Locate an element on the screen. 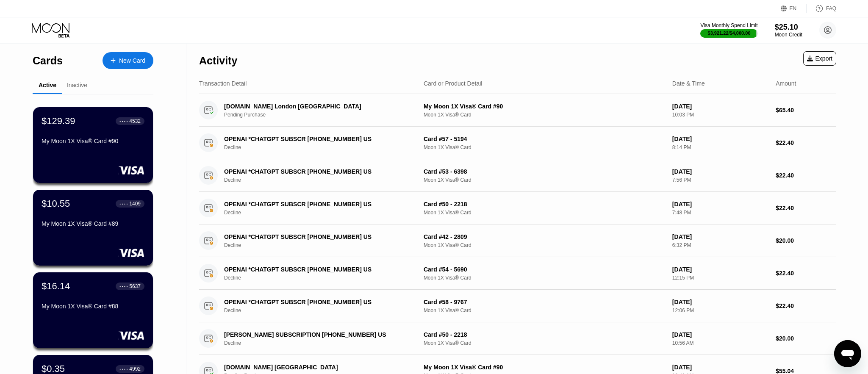  div: Pending Purchase is located at coordinates (322, 115).